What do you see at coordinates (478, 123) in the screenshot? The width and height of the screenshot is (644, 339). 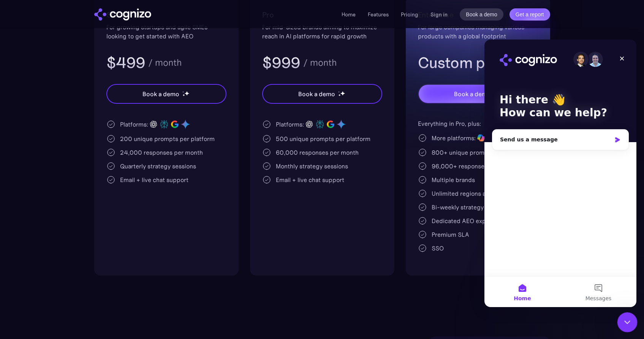 I see `div: Everything in Pro, plus:` at bounding box center [478, 123].